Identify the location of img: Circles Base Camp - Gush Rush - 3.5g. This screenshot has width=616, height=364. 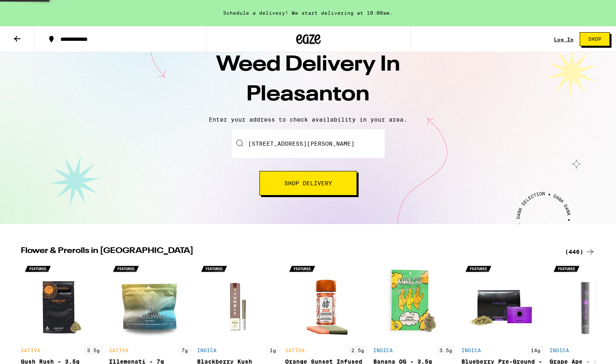
(62, 302).